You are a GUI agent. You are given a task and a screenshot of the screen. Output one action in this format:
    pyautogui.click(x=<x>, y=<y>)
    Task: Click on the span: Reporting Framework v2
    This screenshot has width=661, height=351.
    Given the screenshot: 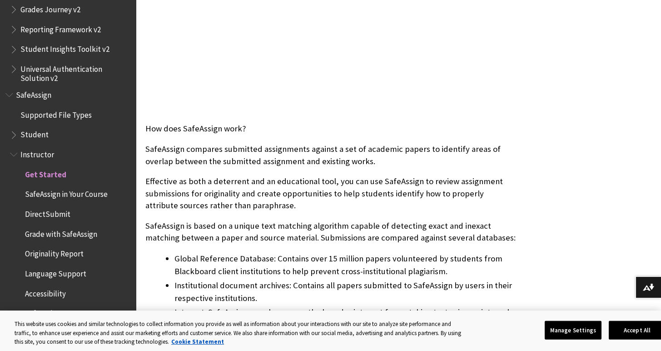 What is the action you would take?
    pyautogui.click(x=60, y=28)
    